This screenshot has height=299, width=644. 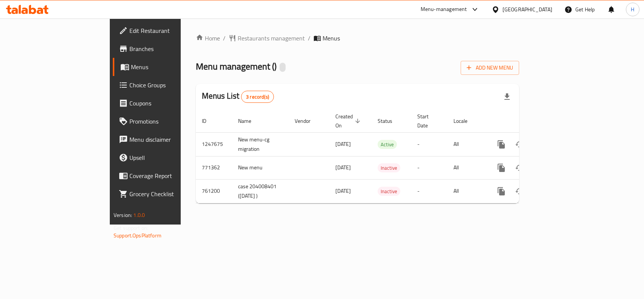 I want to click on span: 1.0.0, so click(x=139, y=215).